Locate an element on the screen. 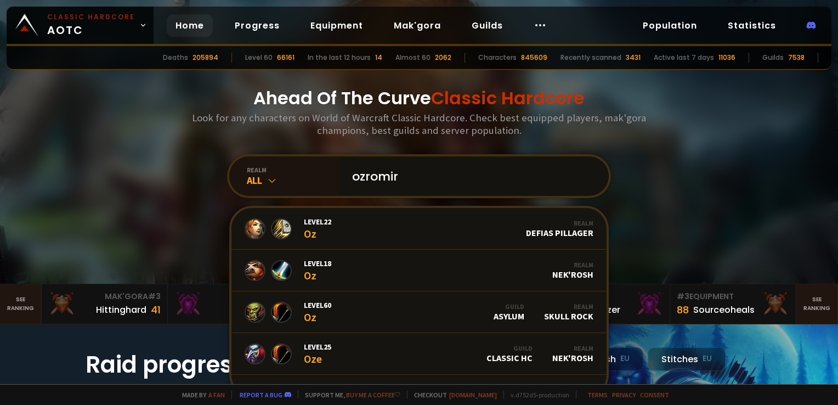 This screenshot has width=838, height=405. span: Support me, is located at coordinates (349, 394).